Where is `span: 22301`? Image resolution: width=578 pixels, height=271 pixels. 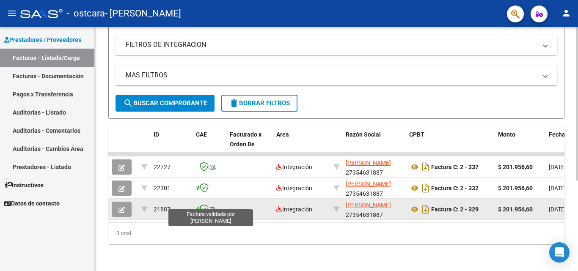 span: 22301 is located at coordinates (162, 188).